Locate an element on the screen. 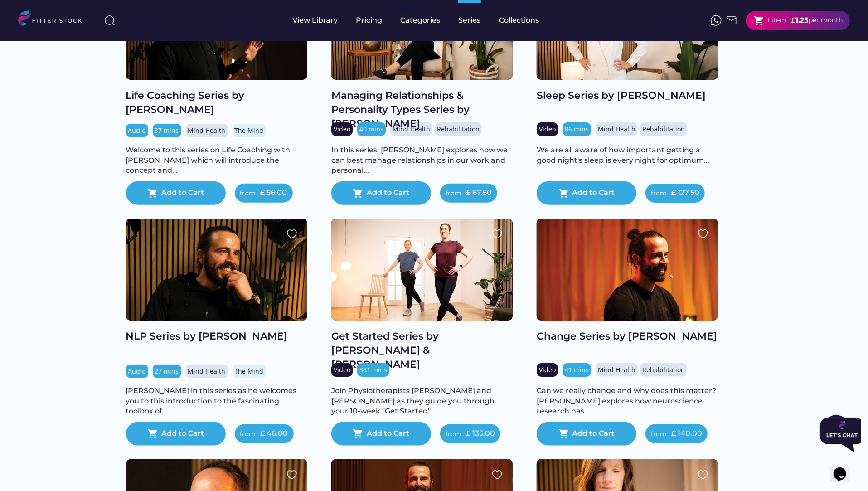 Image resolution: width=868 pixels, height=491 pixels. div: Categories is located at coordinates (420, 20).